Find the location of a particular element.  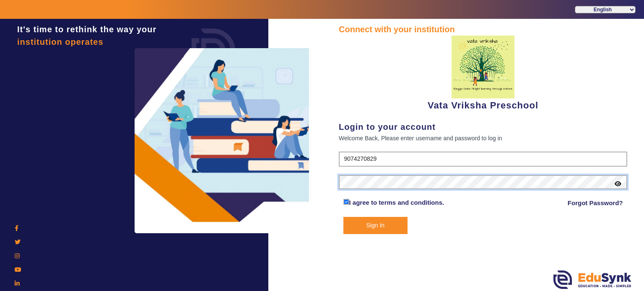

img: login.png is located at coordinates (213, 50).